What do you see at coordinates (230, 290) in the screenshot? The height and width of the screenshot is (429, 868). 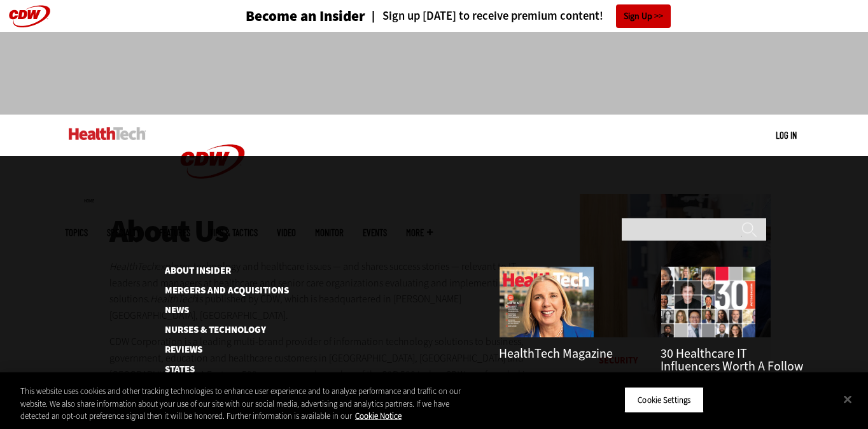 I see `a: Mergers and Acquisitions` at bounding box center [230, 290].